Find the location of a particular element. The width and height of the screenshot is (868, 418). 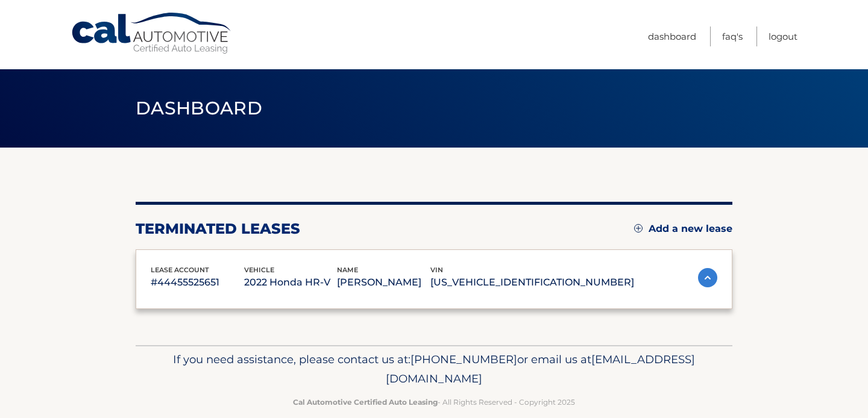

p: 2022 Honda HR-V is located at coordinates (291, 282).